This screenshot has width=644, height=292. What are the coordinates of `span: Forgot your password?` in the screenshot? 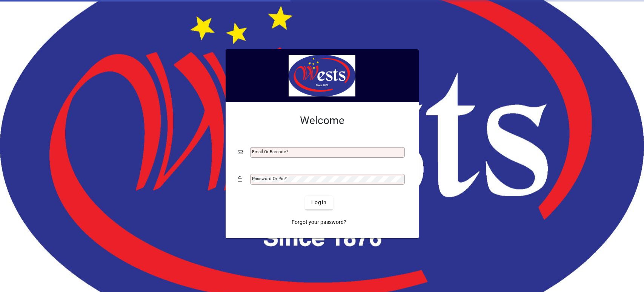 It's located at (319, 222).